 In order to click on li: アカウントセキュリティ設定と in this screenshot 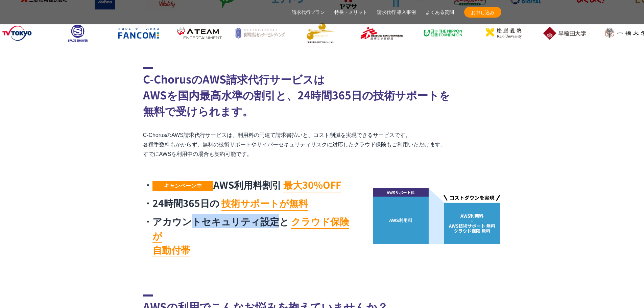, I will do `click(250, 235)`.